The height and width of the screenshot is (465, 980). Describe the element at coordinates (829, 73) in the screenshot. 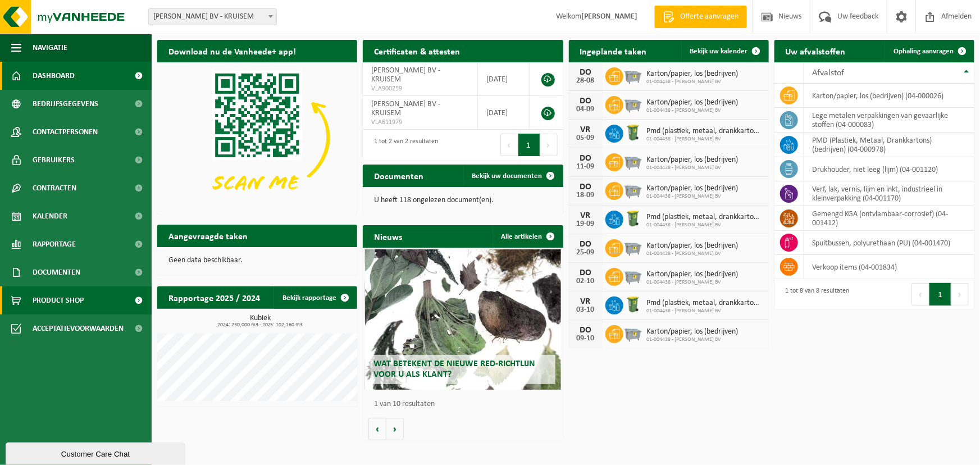

I see `span: Afvalstof` at that location.